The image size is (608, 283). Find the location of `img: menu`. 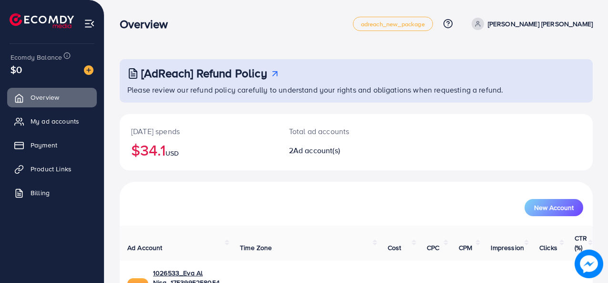

img: menu is located at coordinates (89, 23).